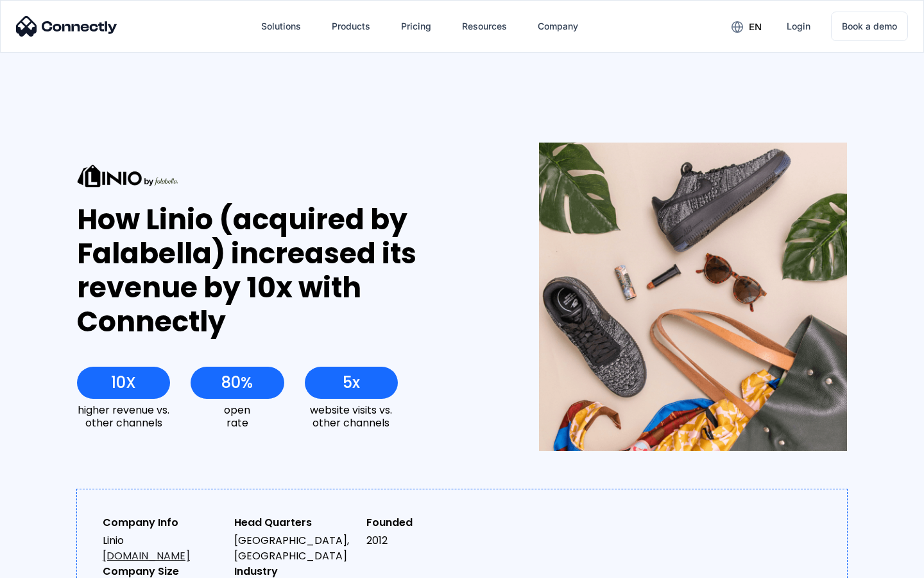 This screenshot has width=924, height=578. What do you see at coordinates (45, 564) in the screenshot?
I see `aside: Language selected: English` at bounding box center [45, 564].